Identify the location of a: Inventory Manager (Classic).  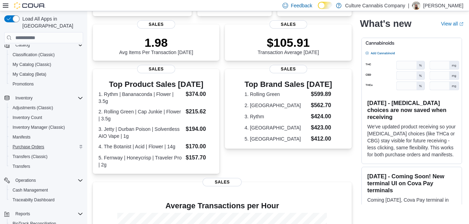
(39, 127).